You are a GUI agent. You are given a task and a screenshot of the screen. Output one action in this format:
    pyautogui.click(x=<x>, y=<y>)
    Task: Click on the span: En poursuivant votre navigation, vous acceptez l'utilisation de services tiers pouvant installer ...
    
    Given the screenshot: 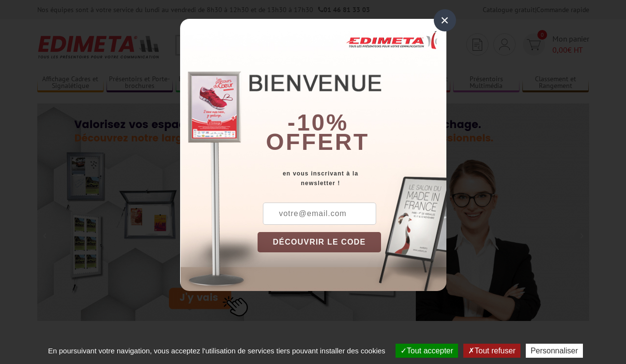 What is the action you would take?
    pyautogui.click(x=217, y=351)
    